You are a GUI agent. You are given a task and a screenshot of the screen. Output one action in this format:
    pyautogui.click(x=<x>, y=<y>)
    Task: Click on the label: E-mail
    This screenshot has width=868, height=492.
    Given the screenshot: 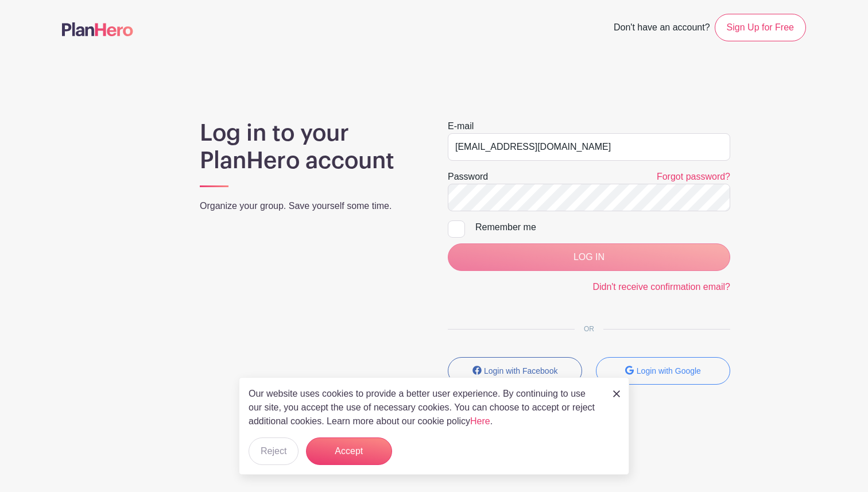 What is the action you would take?
    pyautogui.click(x=461, y=126)
    